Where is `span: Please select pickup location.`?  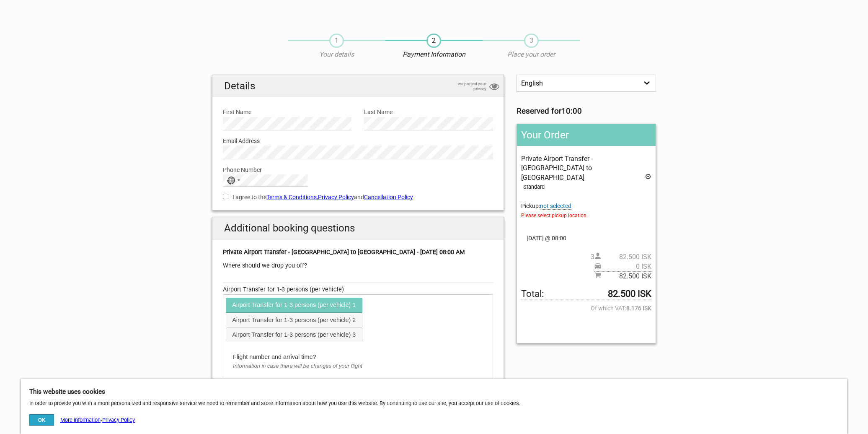
span: Please select pickup location. is located at coordinates (587, 215).